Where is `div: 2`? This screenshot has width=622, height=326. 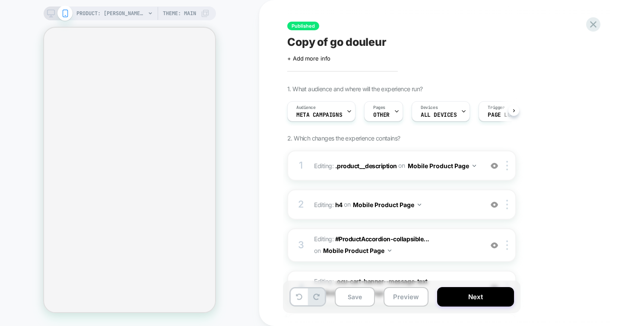 div: 2 is located at coordinates (301, 204).